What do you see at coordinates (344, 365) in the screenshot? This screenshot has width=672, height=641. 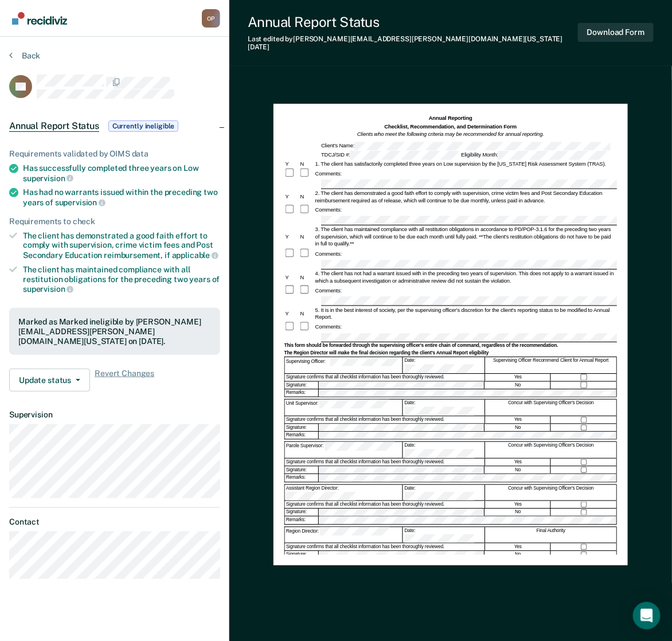 I see `div: Supervising Officer:` at bounding box center [344, 365].